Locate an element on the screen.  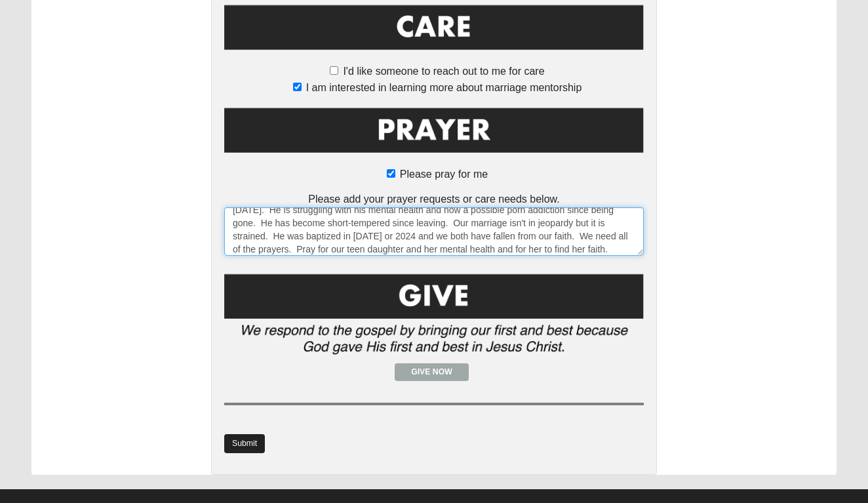
input: I am interested in learning more about marriage mentorship is located at coordinates (297, 86).